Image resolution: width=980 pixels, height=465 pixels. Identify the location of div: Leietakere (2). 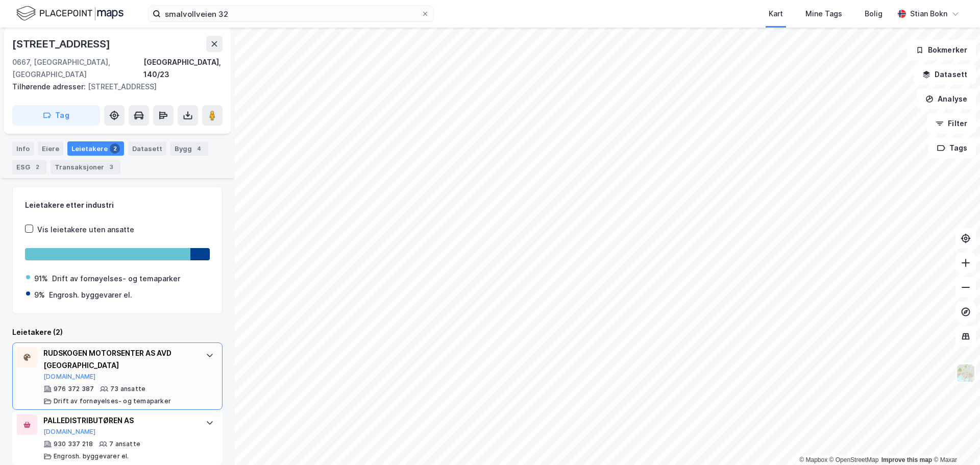
(117, 333).